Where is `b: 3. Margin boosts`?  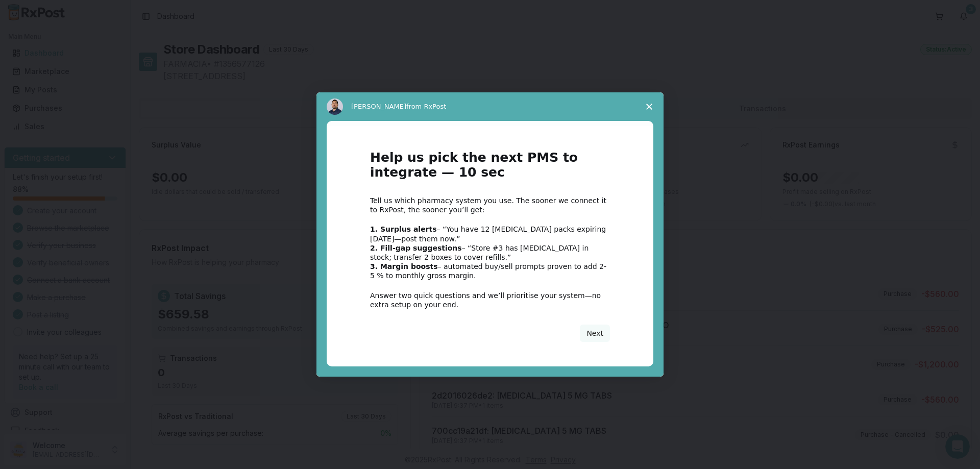 b: 3. Margin boosts is located at coordinates (404, 266).